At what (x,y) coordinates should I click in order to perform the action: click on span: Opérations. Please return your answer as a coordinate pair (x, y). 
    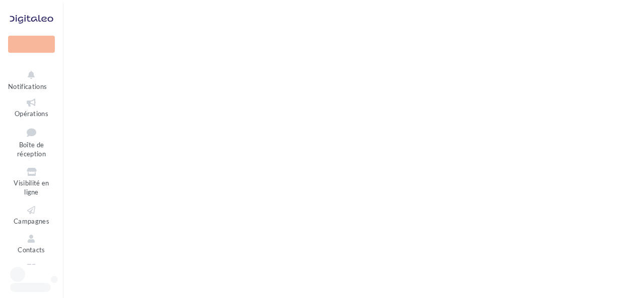
    Looking at the image, I should click on (31, 114).